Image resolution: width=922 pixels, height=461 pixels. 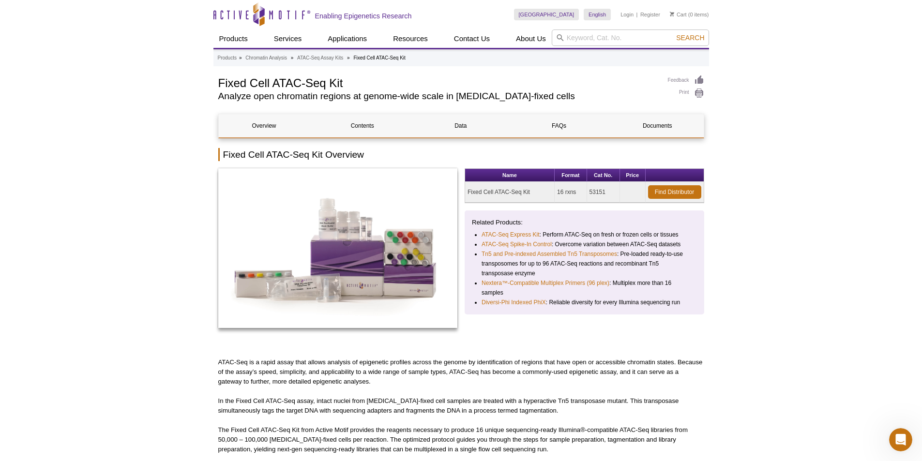 What do you see at coordinates (510, 175) in the screenshot?
I see `th: Name` at bounding box center [510, 175].